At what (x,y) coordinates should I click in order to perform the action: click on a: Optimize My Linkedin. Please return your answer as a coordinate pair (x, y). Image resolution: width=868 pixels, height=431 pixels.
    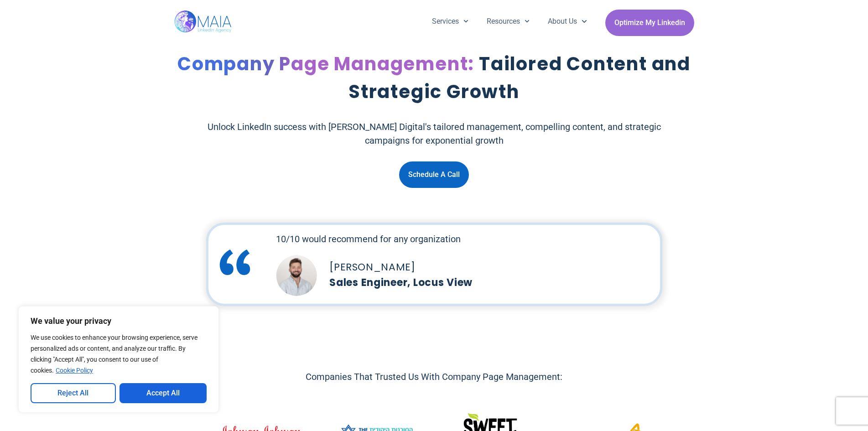
    Looking at the image, I should click on (650, 23).